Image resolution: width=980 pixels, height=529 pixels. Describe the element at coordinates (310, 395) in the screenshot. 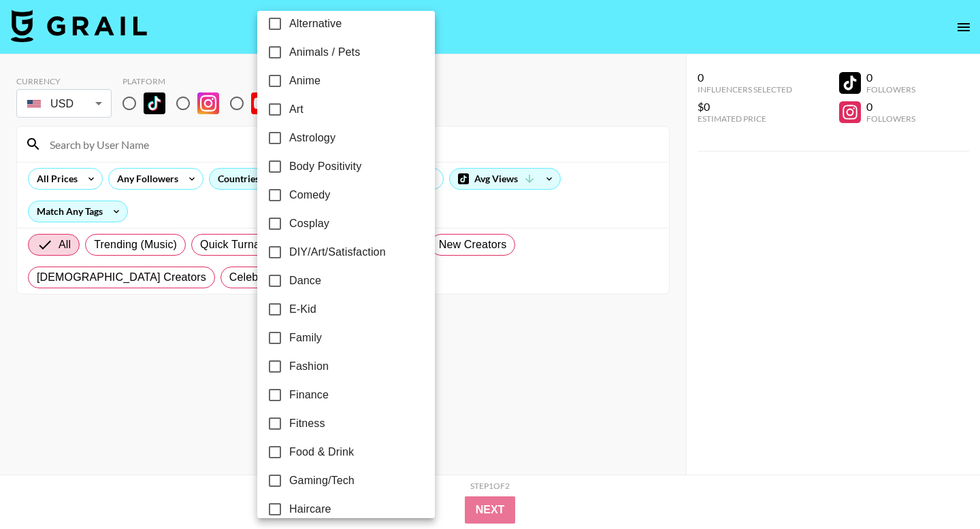

I see `span: Finance` at that location.